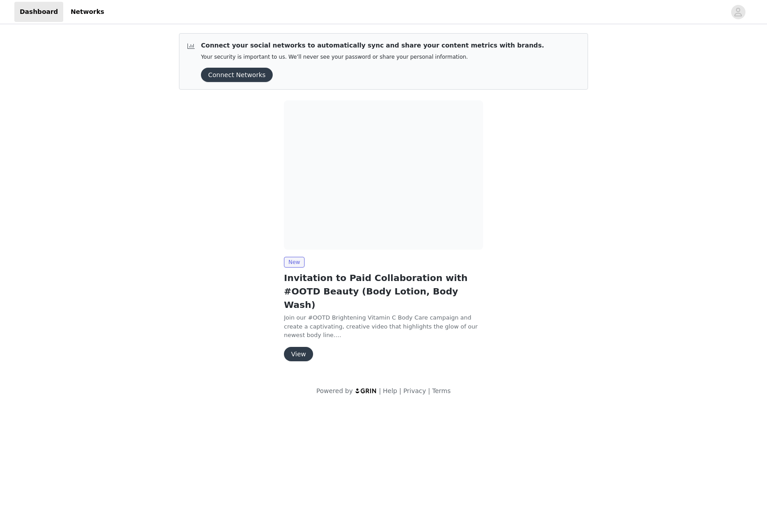 Image resolution: width=767 pixels, height=532 pixels. What do you see at coordinates (294, 262) in the screenshot?
I see `span: New` at bounding box center [294, 262].